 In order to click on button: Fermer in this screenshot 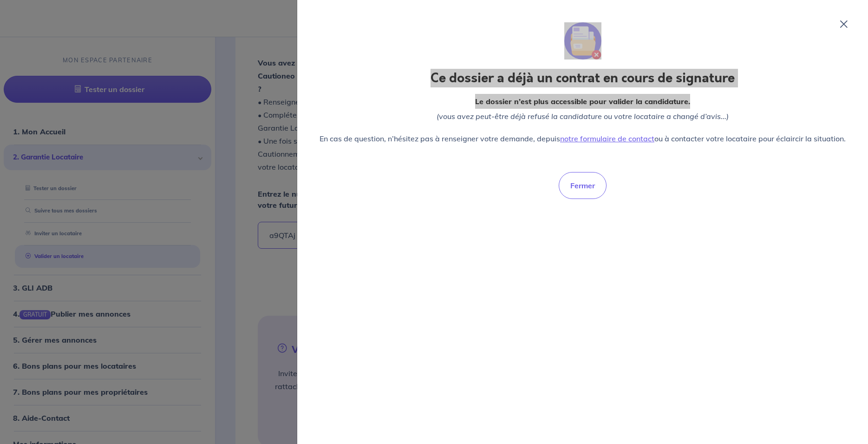, I will do `click(582, 185)`.